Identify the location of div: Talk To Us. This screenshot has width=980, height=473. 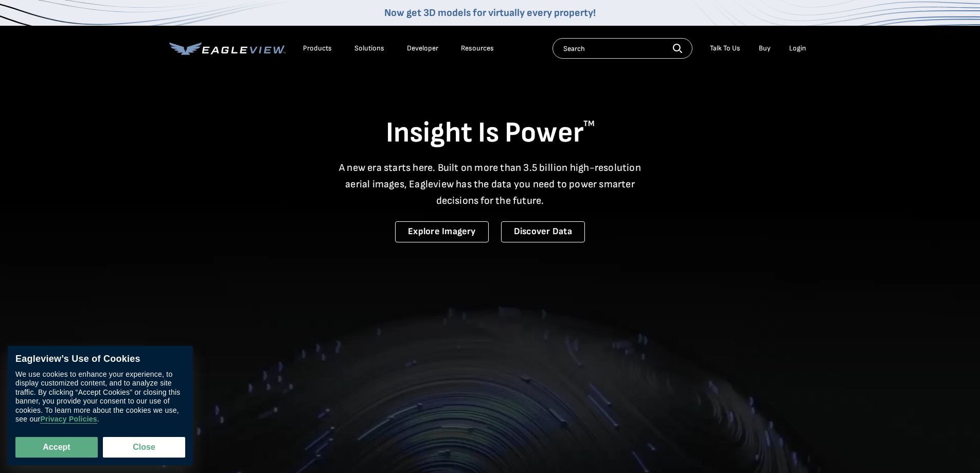
(725, 49).